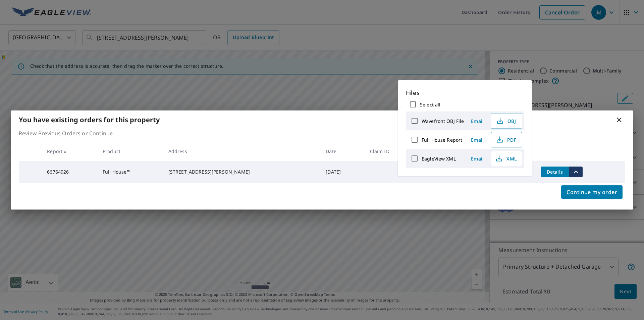  What do you see at coordinates (506, 140) in the screenshot?
I see `button: PDF` at bounding box center [506, 140].